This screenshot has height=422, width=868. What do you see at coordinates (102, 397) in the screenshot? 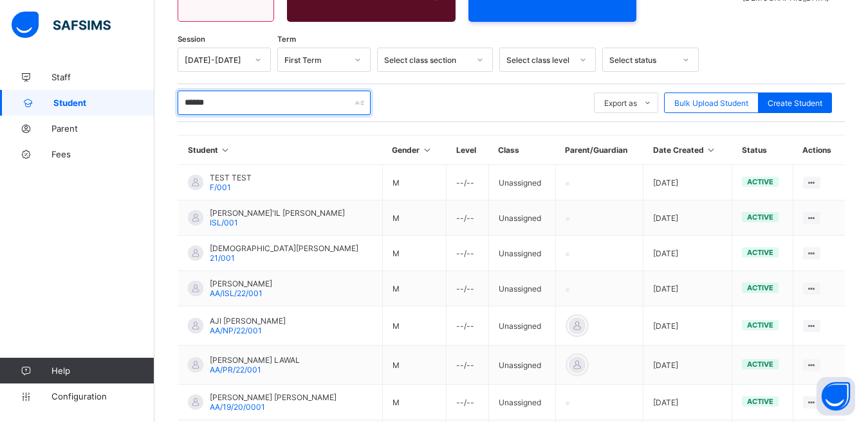
I see `span: Configuration` at bounding box center [102, 397].